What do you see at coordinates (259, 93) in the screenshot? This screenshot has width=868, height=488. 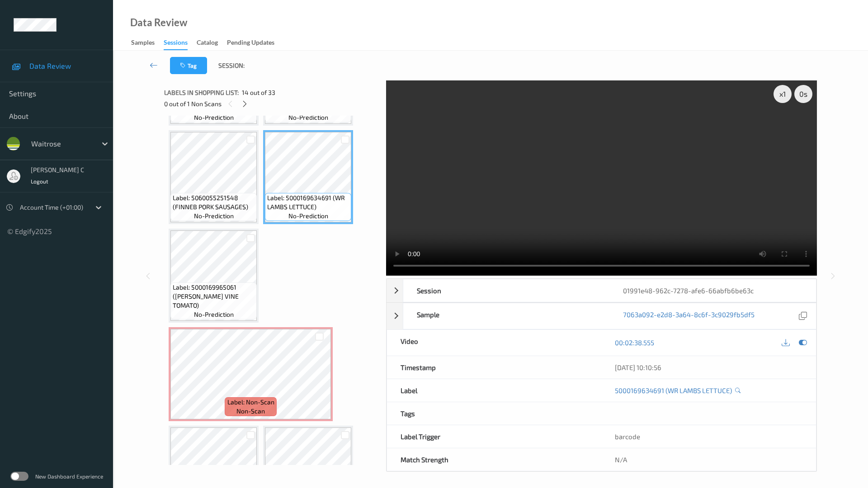 I see `span: 14 out of 33` at bounding box center [259, 93].